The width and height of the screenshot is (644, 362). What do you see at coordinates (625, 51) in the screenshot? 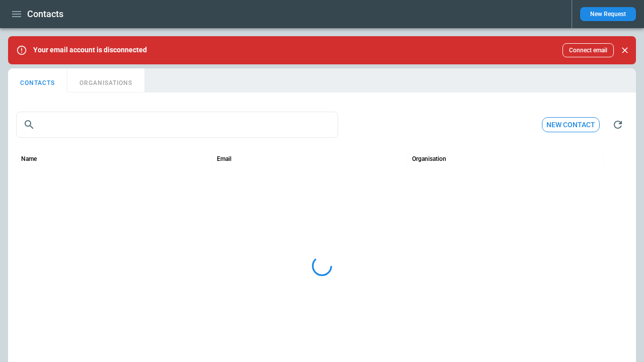
I see `button: Close` at bounding box center [625, 51].